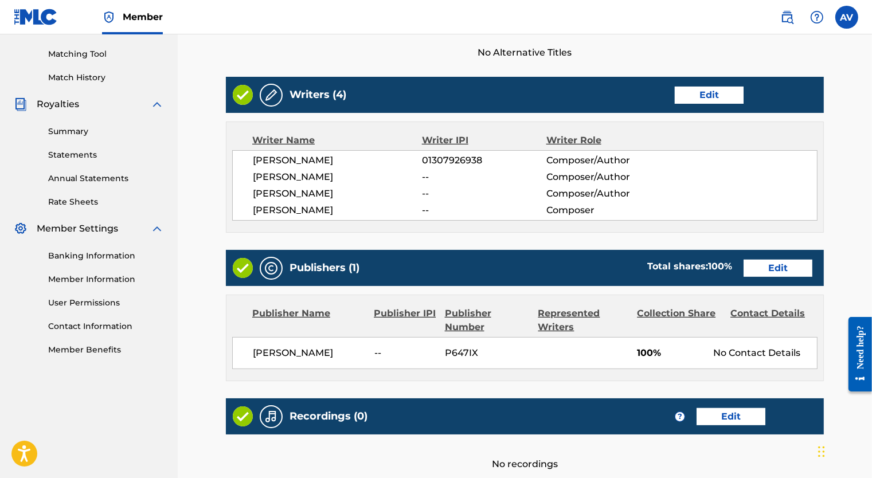  What do you see at coordinates (487, 320) in the screenshot?
I see `div: Publisher Number` at bounding box center [487, 320].